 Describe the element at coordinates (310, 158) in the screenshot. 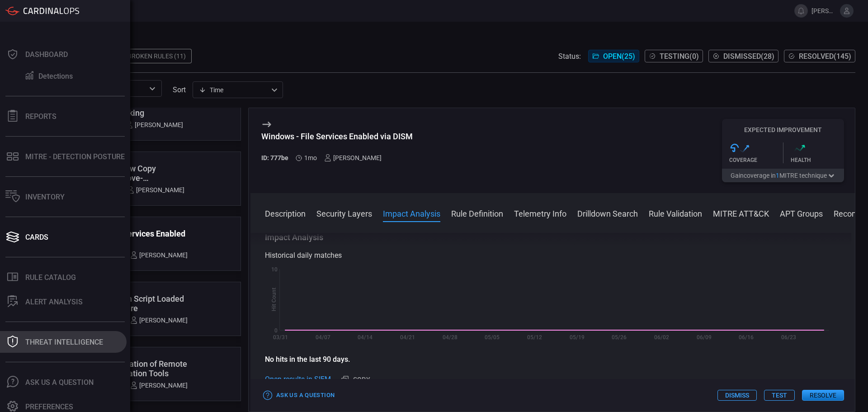

I see `span: Jul 05, 2025 10:17 PM` at that location.